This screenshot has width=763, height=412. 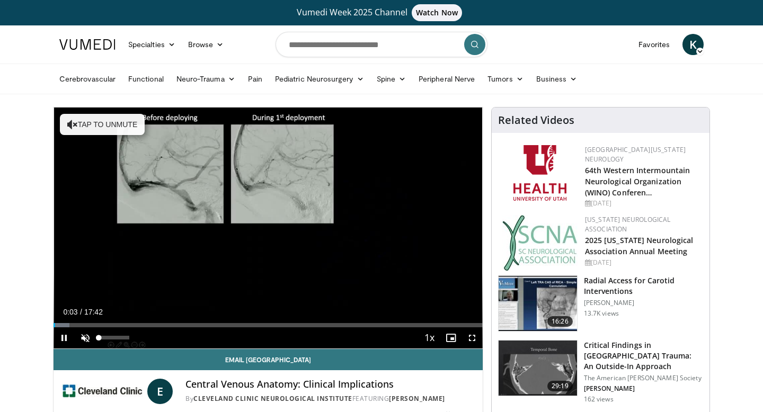 I want to click on h3: Radial Access for Carotid Interventions, so click(x=643, y=286).